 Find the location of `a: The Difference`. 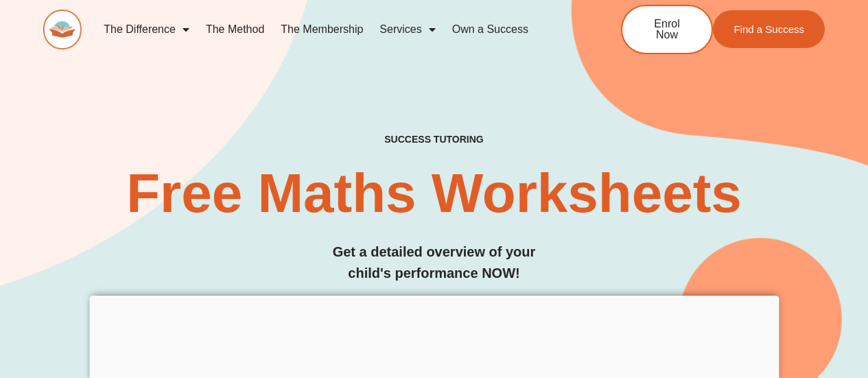

a: The Difference is located at coordinates (146, 30).